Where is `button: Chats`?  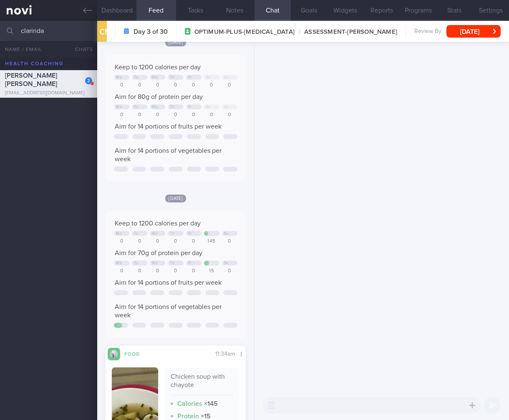
button: Chats is located at coordinates (81, 49).